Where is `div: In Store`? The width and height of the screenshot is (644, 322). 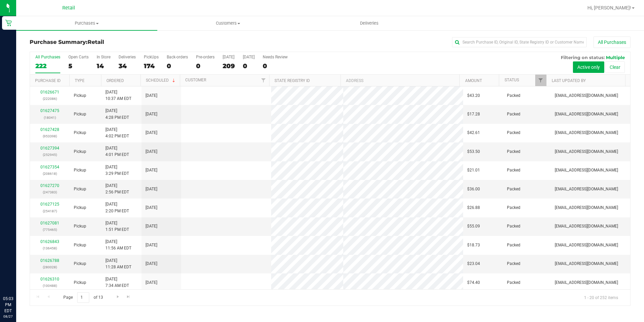 div: In Store is located at coordinates (103, 57).